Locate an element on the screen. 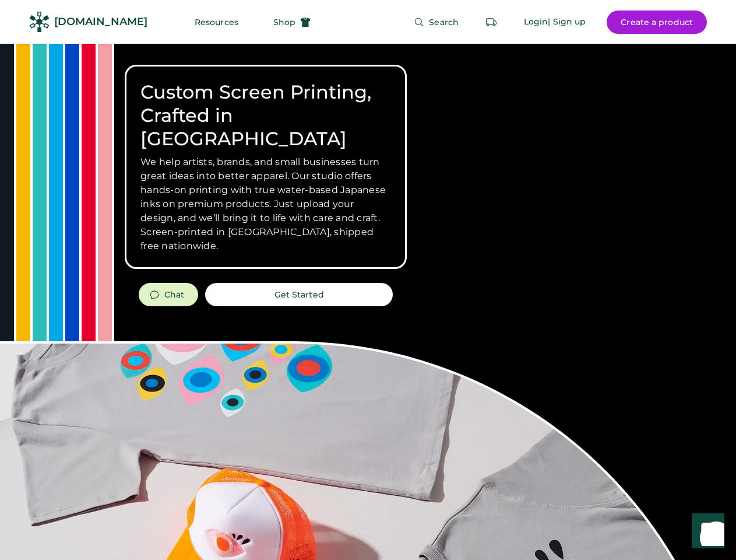 This screenshot has height=560, width=736. button: Search is located at coordinates (436, 22).